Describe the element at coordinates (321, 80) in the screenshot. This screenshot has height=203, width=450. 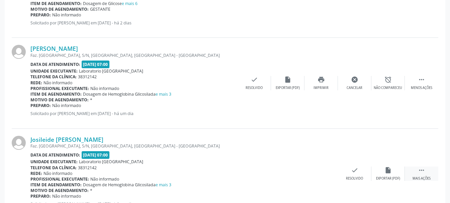
I see `i: print` at that location.